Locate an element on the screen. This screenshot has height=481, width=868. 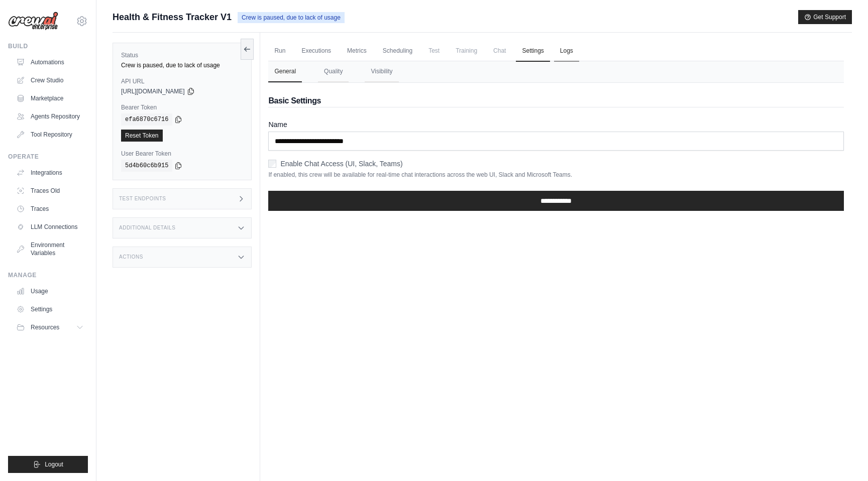
a: Environment Variables is located at coordinates (50, 249).